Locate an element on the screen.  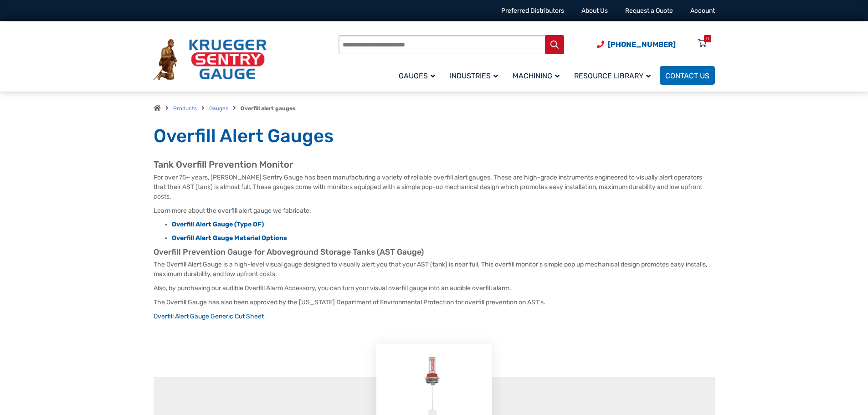
a: Preferred Distributors is located at coordinates (533, 11).